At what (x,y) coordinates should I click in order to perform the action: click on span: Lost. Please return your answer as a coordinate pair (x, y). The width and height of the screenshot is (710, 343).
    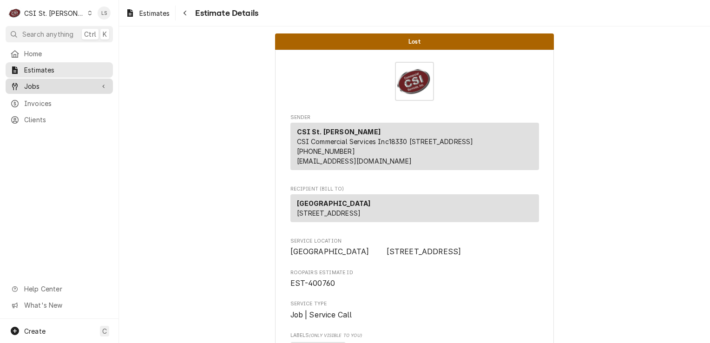
    Looking at the image, I should click on (415, 41).